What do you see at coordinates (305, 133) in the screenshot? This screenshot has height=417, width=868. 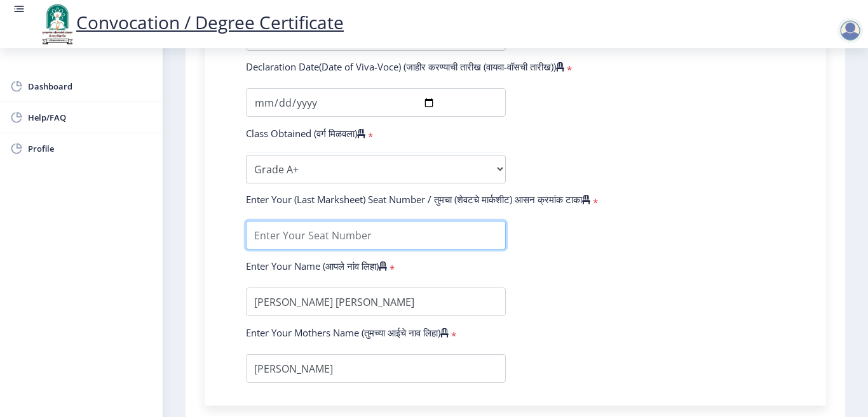 I see `label: Class Obtained (वर्ग मिळवला)` at bounding box center [305, 133].